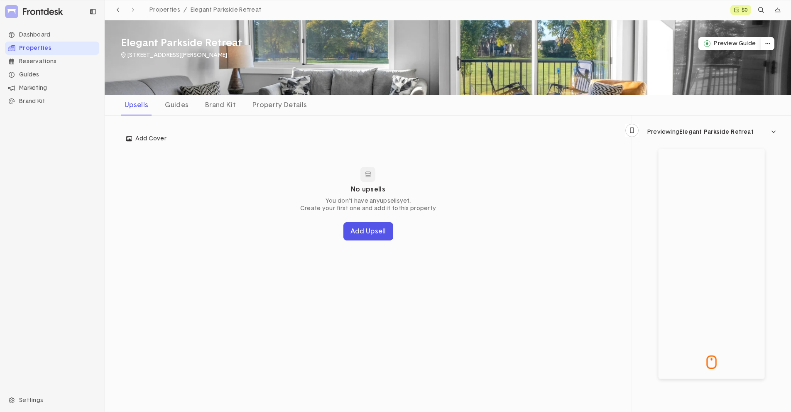 This screenshot has width=791, height=412. What do you see at coordinates (52, 400) in the screenshot?
I see `div: Settings` at bounding box center [52, 400].